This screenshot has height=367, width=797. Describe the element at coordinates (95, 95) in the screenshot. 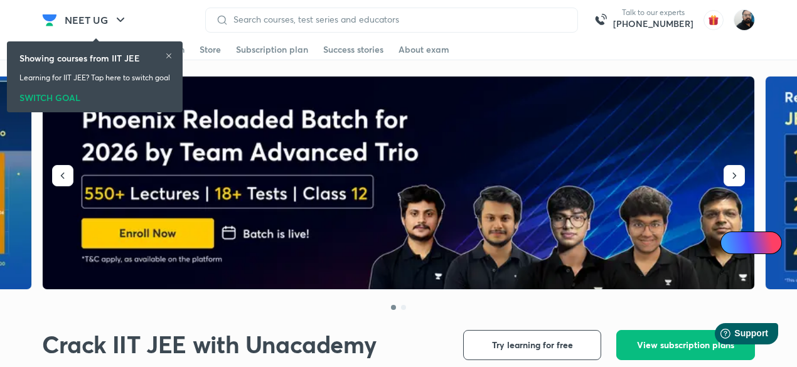

I see `div: SWITCH GOAL` at that location.